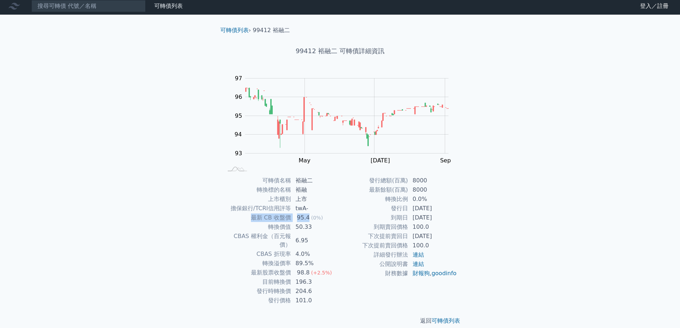 This screenshot has width=680, height=328. Describe the element at coordinates (340, 321) in the screenshot. I see `p: 返回` at that location.